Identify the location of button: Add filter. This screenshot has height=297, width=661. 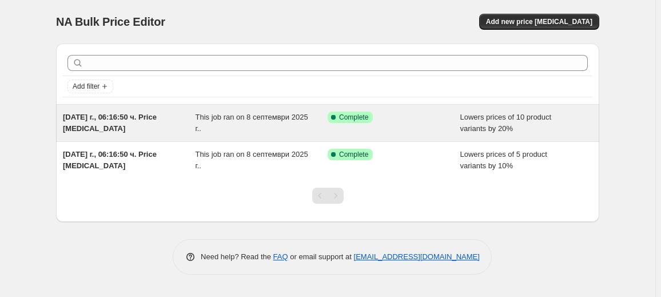
(90, 86).